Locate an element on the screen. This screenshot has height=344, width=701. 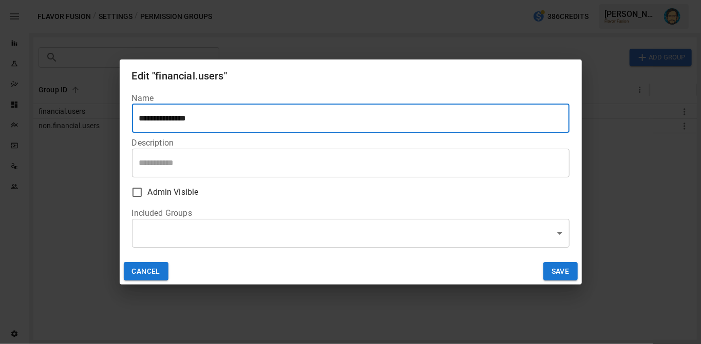
label: Description is located at coordinates (153, 143).